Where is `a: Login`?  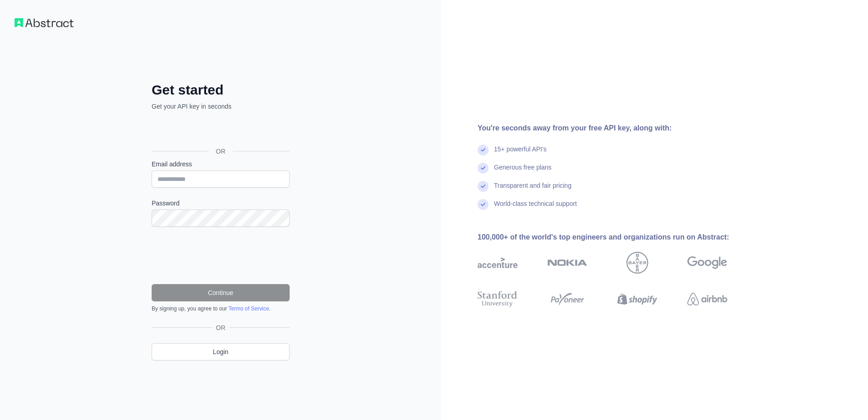 a: Login is located at coordinates (221, 352).